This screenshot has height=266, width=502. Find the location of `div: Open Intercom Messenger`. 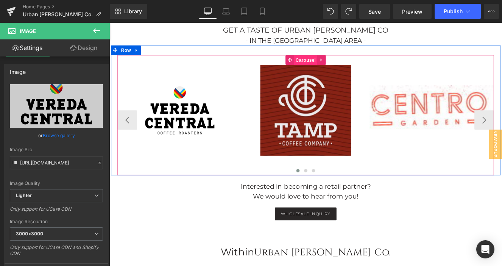

div: Open Intercom Messenger is located at coordinates (486, 249).